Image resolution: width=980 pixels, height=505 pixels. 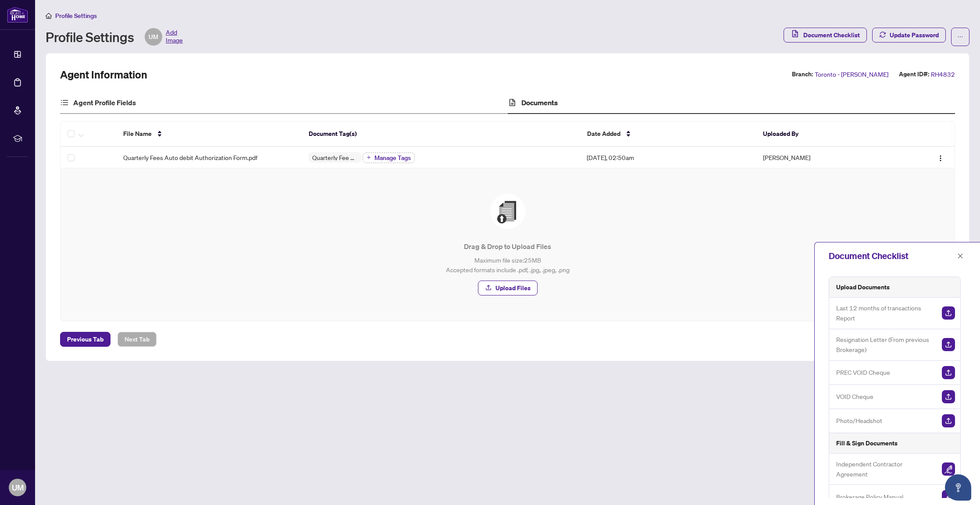 I want to click on span: Resignation Letter (From previous Brokerage), so click(x=885, y=345).